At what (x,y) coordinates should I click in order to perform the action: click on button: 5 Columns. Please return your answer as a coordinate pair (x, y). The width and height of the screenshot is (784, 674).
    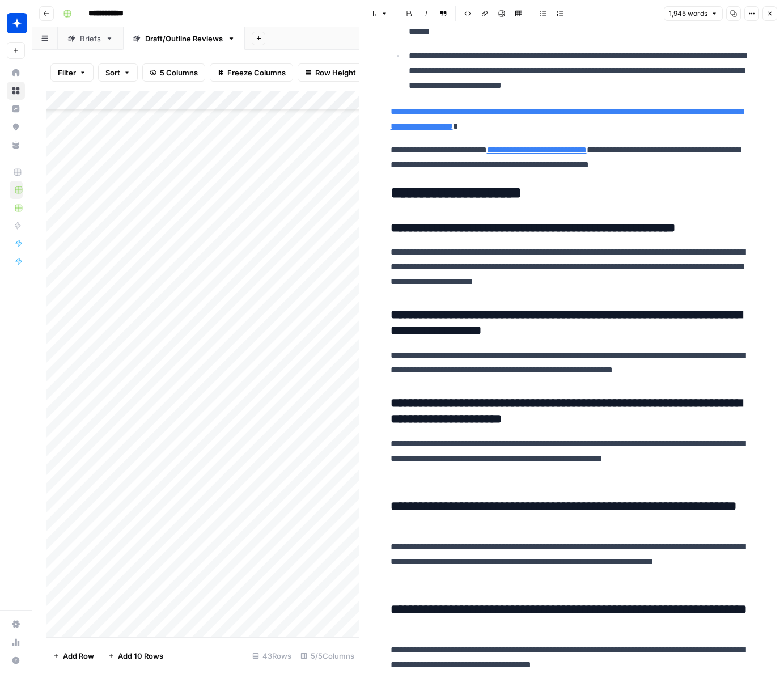
    Looking at the image, I should click on (173, 72).